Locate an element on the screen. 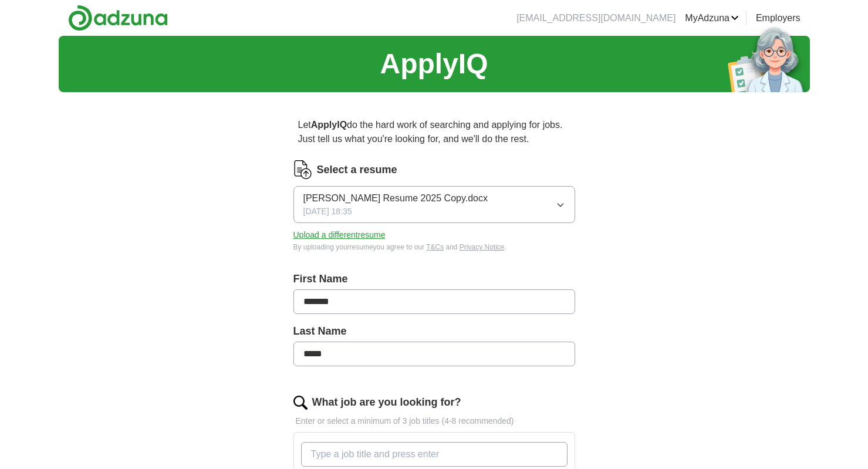 The height and width of the screenshot is (469, 868). img: CV Icon is located at coordinates (303, 170).